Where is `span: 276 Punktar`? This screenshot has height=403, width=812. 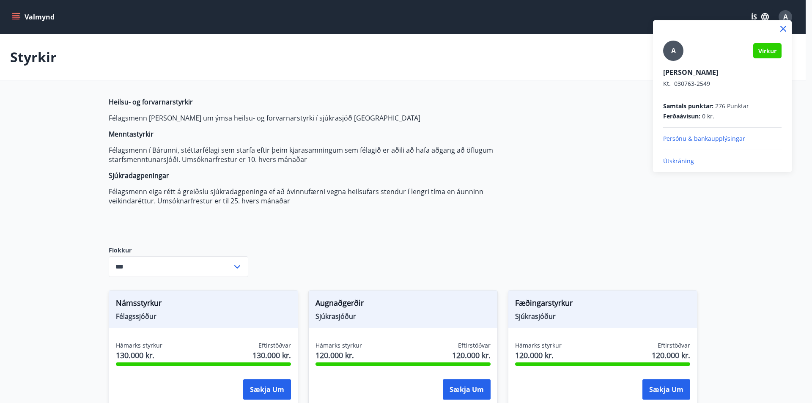
span: 276 Punktar is located at coordinates (732, 106).